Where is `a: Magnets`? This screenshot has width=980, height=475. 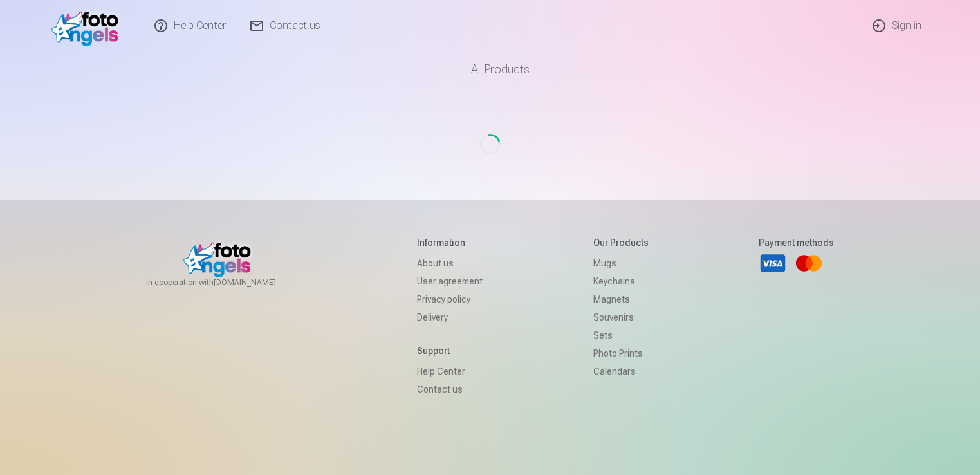
a: Magnets is located at coordinates (621, 299).